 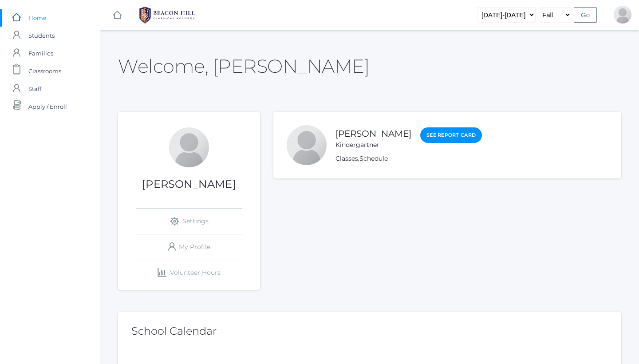 I want to click on span: Home, so click(x=37, y=18).